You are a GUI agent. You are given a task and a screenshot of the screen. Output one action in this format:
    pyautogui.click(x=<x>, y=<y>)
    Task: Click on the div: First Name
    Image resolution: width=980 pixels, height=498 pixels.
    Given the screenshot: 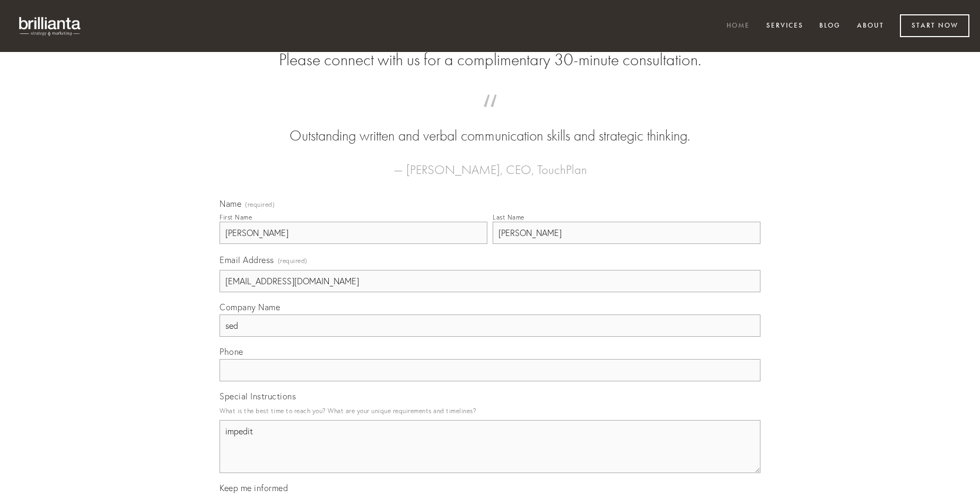 What is the action you would take?
    pyautogui.click(x=236, y=217)
    